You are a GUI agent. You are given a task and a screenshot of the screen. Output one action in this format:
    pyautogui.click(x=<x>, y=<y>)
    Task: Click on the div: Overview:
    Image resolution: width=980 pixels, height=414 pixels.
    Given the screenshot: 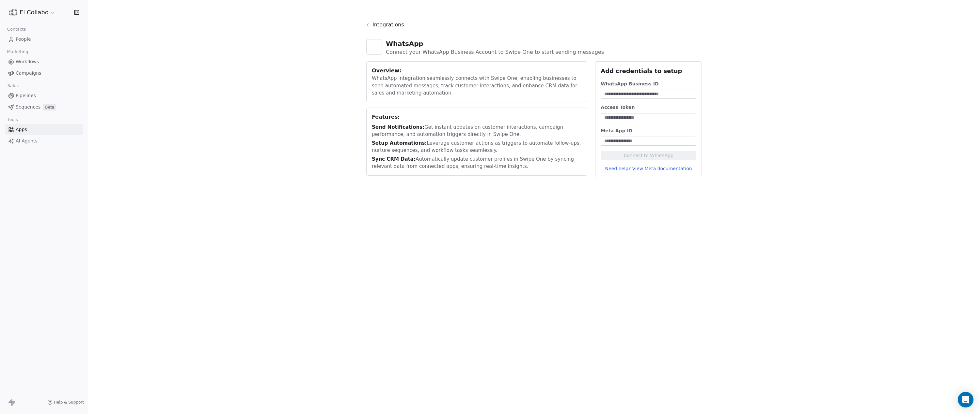 What is the action you would take?
    pyautogui.click(x=477, y=70)
    